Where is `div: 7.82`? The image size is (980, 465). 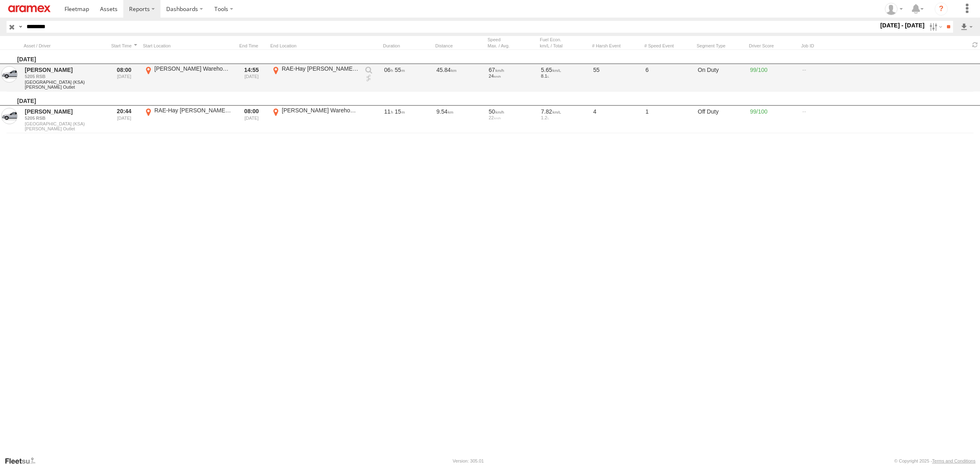
div: 7.82 is located at coordinates (564, 111).